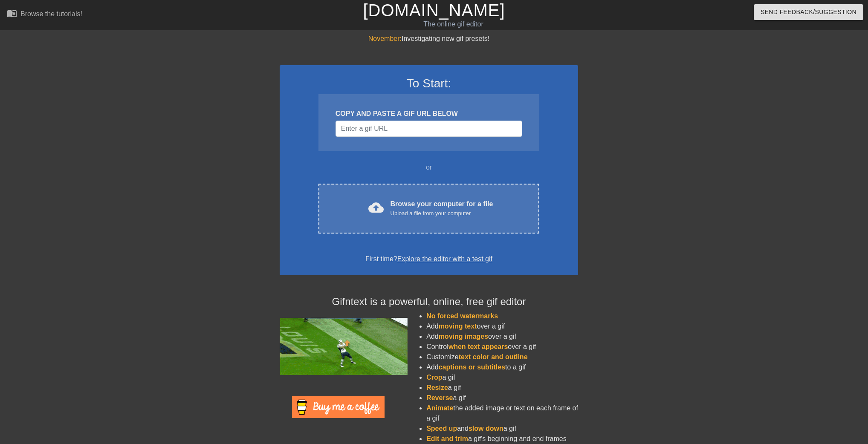  Describe the element at coordinates (447, 438) in the screenshot. I see `span: Edit and trim` at that location.